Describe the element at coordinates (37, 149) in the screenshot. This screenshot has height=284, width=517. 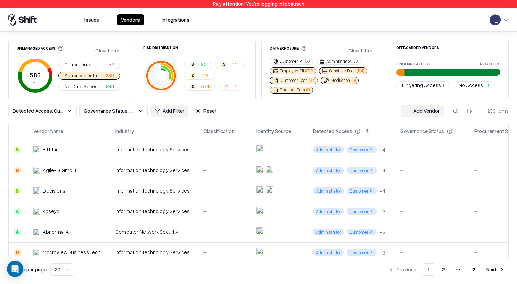
I see `img: BitTitan` at that location.